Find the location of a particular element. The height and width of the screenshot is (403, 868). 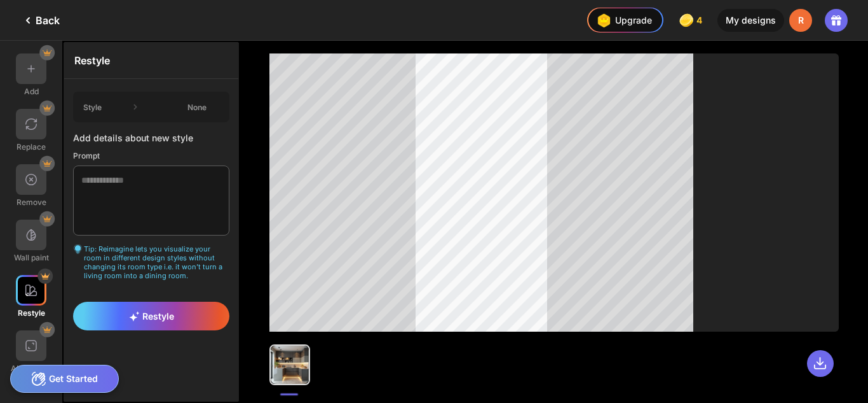

div: Add is located at coordinates (31, 91).